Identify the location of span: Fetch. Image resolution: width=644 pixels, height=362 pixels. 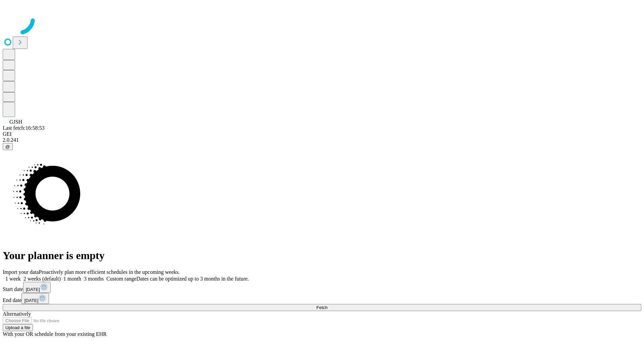
(322, 308).